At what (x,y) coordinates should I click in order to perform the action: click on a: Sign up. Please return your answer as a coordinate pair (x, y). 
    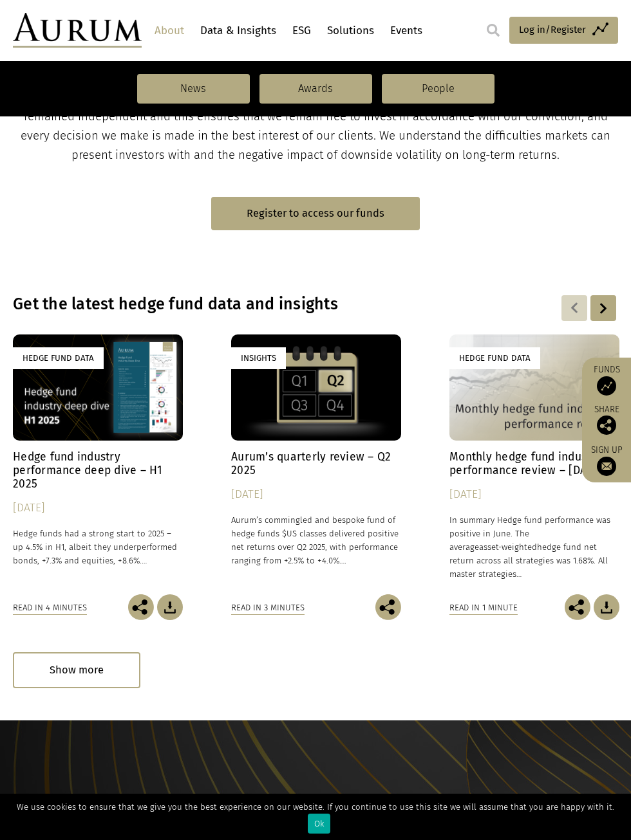
    Looking at the image, I should click on (606, 460).